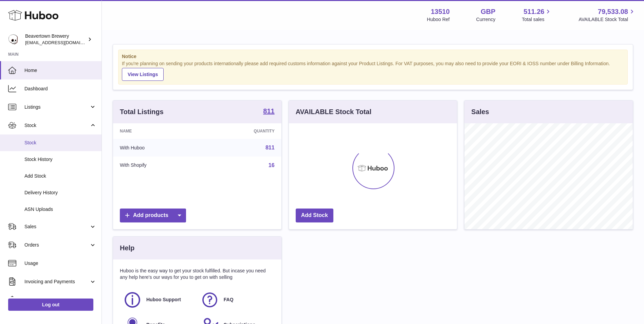 This screenshot has width=644, height=324. I want to click on span: Huboo Support, so click(163, 300).